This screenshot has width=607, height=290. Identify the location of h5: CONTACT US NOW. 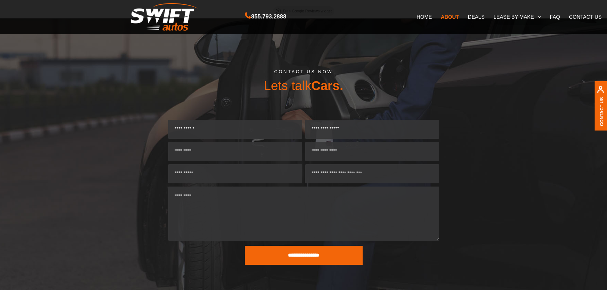
(304, 72).